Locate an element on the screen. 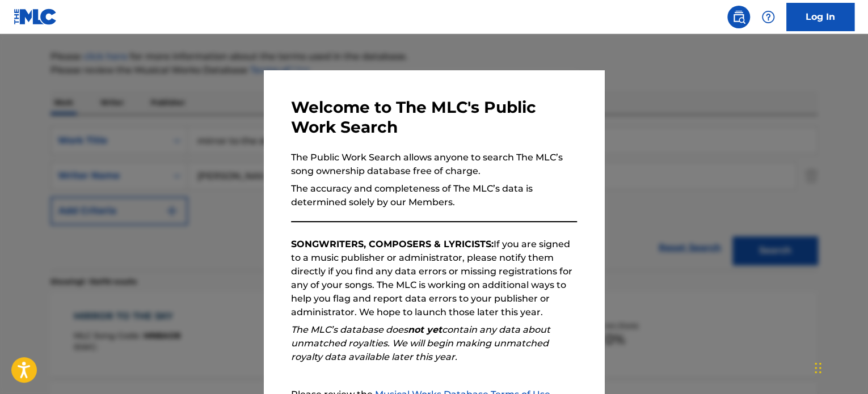 The image size is (868, 394). em: The MLC’s database does contain any data about unmatched royalties. We will begin making unmatche... is located at coordinates (421, 343).